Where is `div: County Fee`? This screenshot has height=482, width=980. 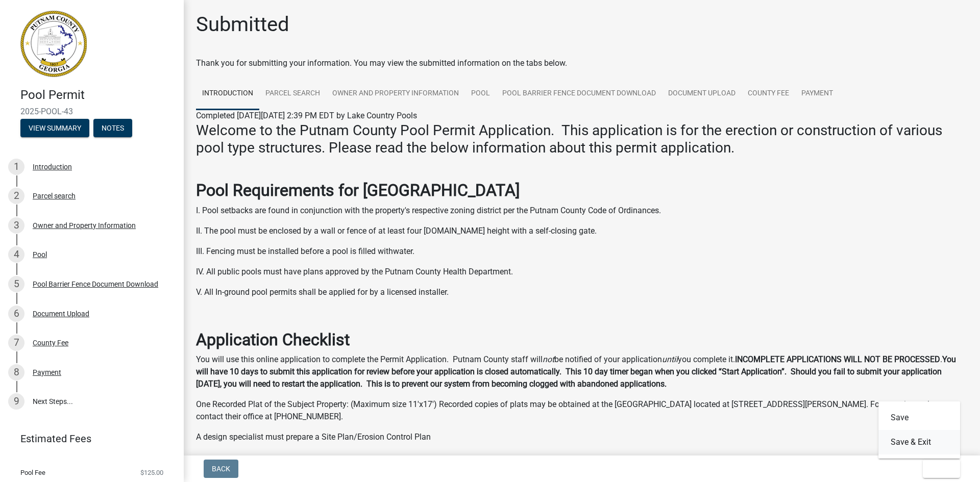
div: County Fee is located at coordinates (50, 343).